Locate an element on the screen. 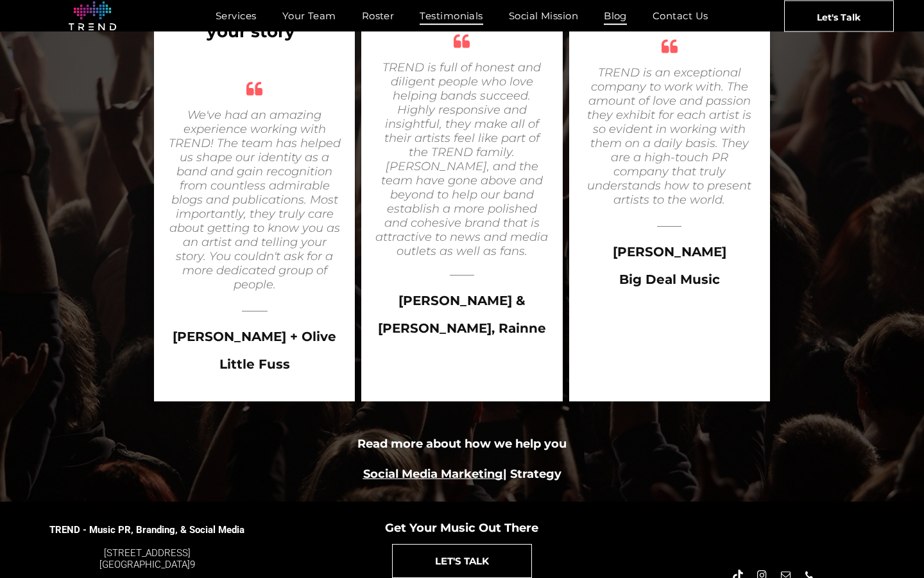  a: Social Mission is located at coordinates (543, 15).